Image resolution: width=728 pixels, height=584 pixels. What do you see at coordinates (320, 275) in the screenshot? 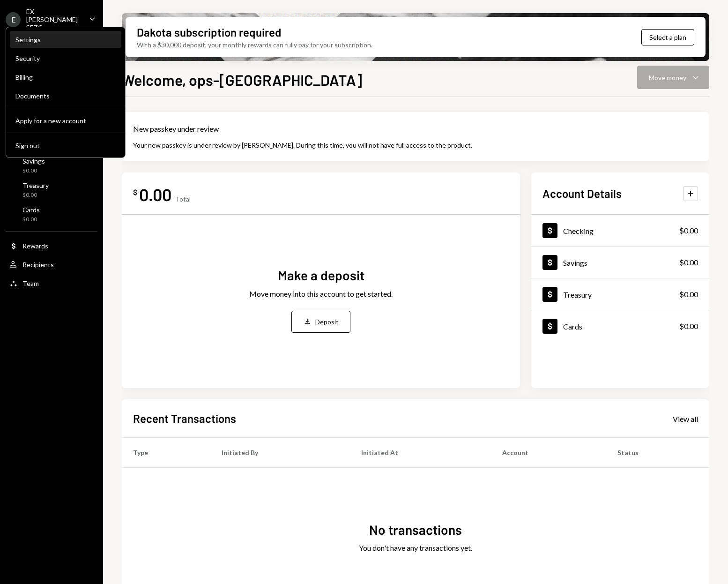
I see `div: Make a deposit` at bounding box center [320, 275].